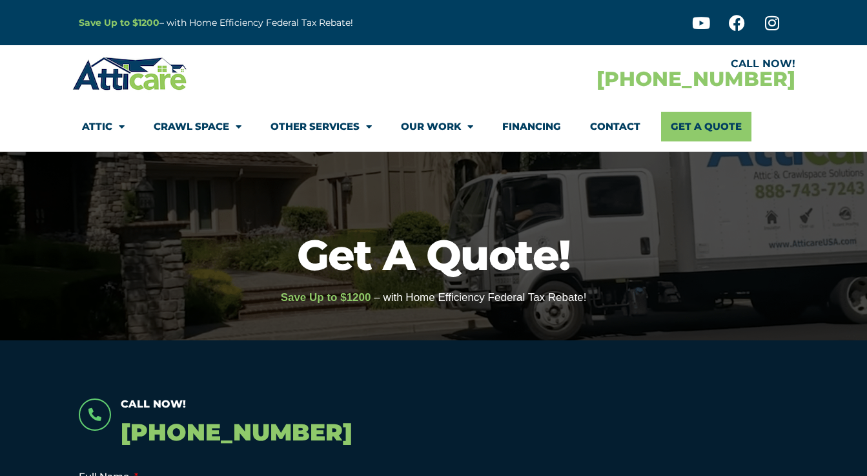  Describe the element at coordinates (615, 126) in the screenshot. I see `a: Contact` at that location.